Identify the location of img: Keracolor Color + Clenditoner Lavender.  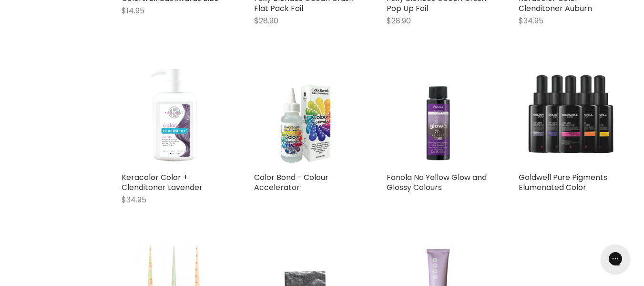
(173, 116).